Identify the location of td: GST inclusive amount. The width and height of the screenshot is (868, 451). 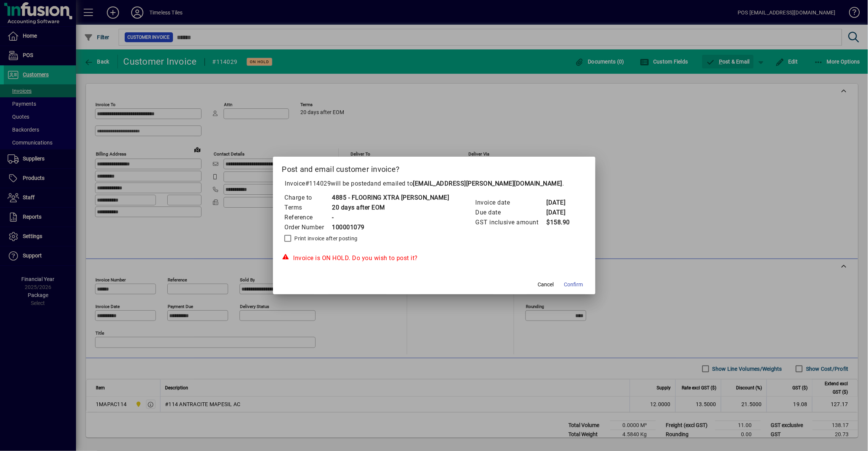
(510, 222).